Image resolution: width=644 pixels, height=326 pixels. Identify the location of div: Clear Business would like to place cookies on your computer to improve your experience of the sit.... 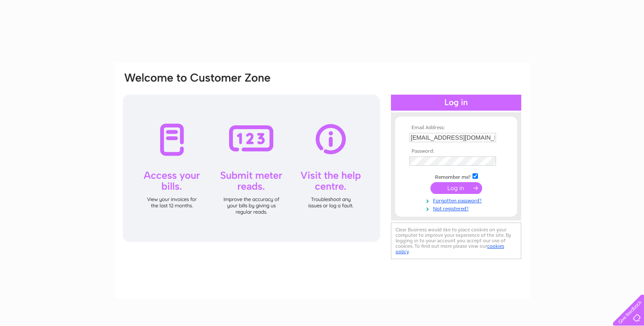
(456, 241).